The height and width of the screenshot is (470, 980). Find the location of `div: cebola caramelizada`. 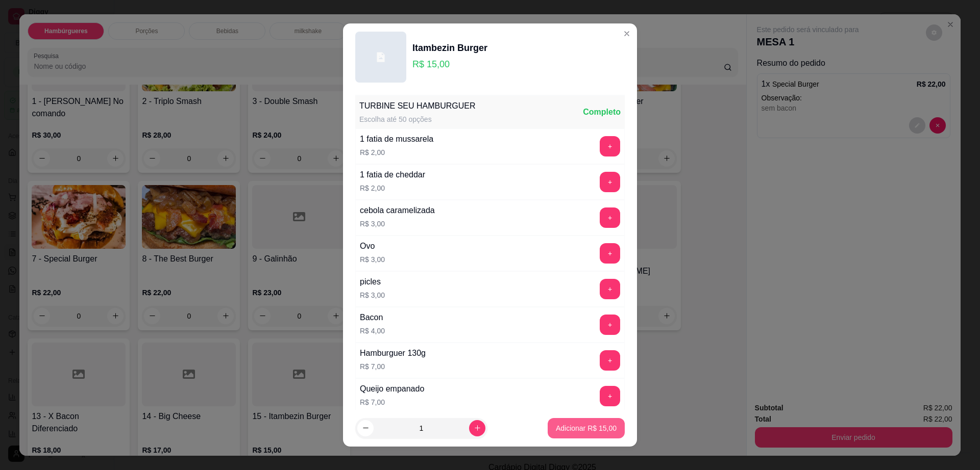

div: cebola caramelizada is located at coordinates (397, 211).